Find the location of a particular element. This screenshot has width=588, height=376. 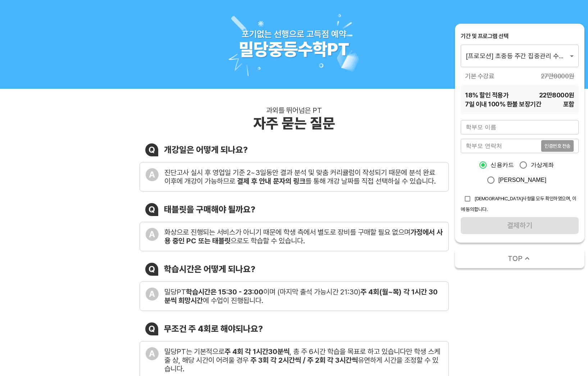

div: 무조건 주 4회로 해야되나요? is located at coordinates (213, 329).